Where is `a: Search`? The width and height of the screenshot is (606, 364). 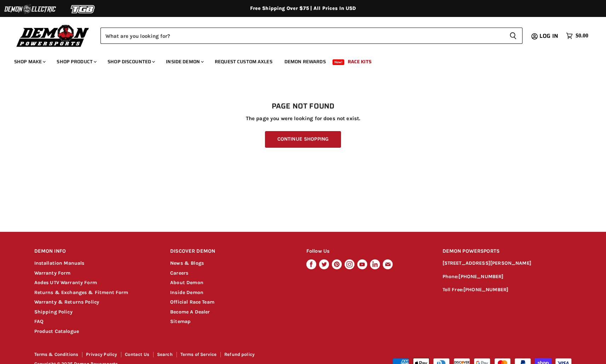 a: Search is located at coordinates (165, 354).